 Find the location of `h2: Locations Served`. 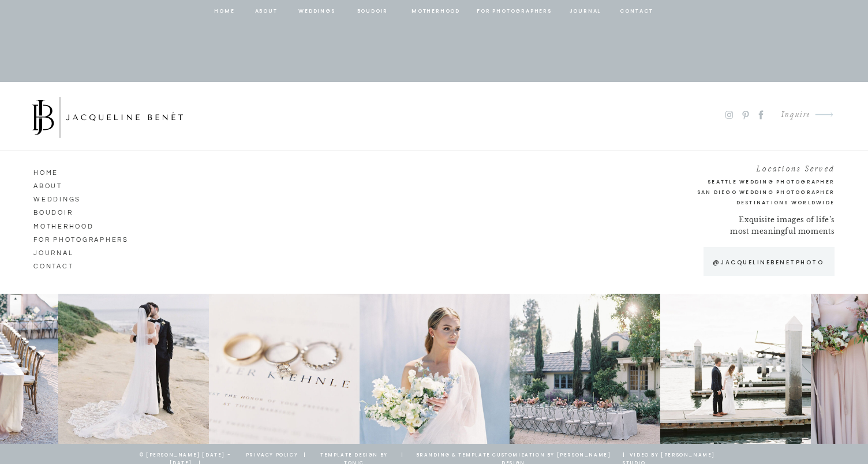

h2: Locations Served is located at coordinates (750, 166).